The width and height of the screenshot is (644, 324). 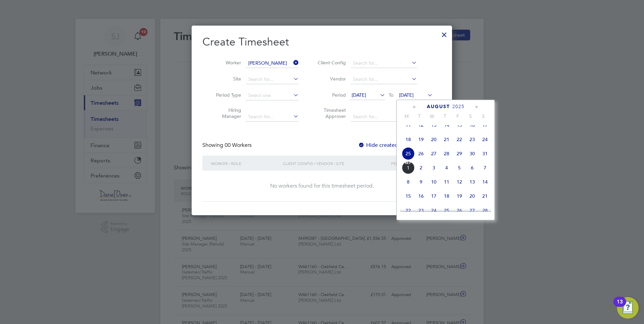 What do you see at coordinates (226, 113) in the screenshot?
I see `label: Hiring Manager` at bounding box center [226, 113].